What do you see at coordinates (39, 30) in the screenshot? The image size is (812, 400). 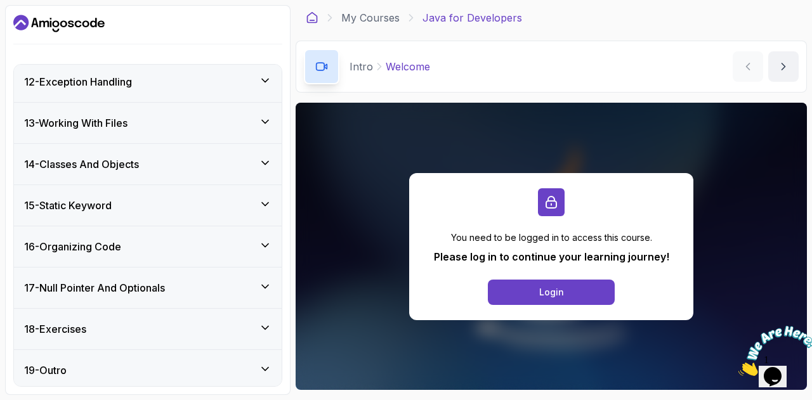 I see `div: CloseChat attention grabber` at bounding box center [39, 30].